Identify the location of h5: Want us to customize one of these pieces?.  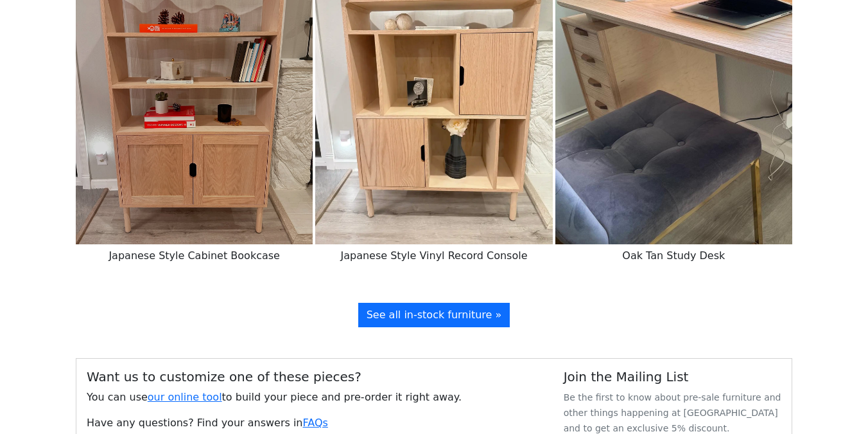
(315, 376).